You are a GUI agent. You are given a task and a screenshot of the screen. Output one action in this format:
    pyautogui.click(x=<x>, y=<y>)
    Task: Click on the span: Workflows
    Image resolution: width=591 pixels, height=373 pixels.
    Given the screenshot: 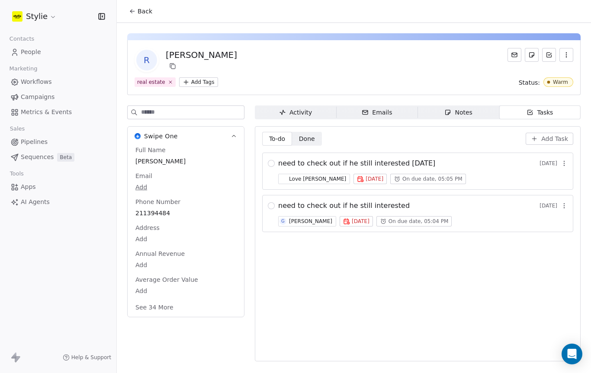 What is the action you would take?
    pyautogui.click(x=36, y=82)
    